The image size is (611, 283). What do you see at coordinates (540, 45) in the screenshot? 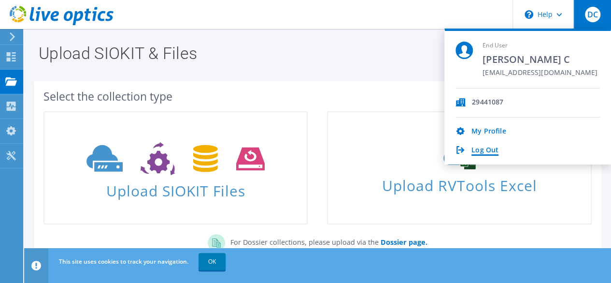
I see `span: End User` at bounding box center [540, 45].